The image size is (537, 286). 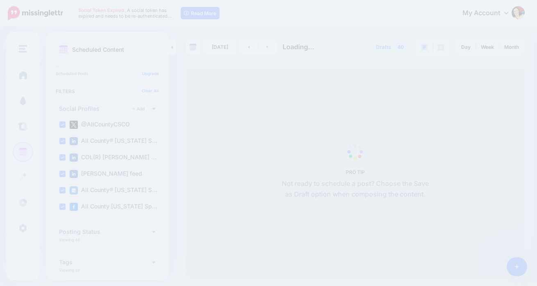 I want to click on span: 40, so click(x=401, y=47).